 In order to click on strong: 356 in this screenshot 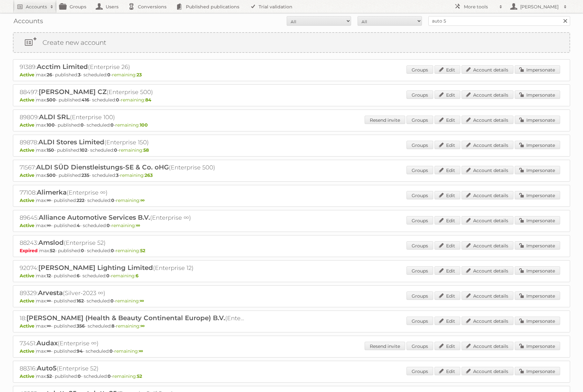, I will do `click(81, 326)`.